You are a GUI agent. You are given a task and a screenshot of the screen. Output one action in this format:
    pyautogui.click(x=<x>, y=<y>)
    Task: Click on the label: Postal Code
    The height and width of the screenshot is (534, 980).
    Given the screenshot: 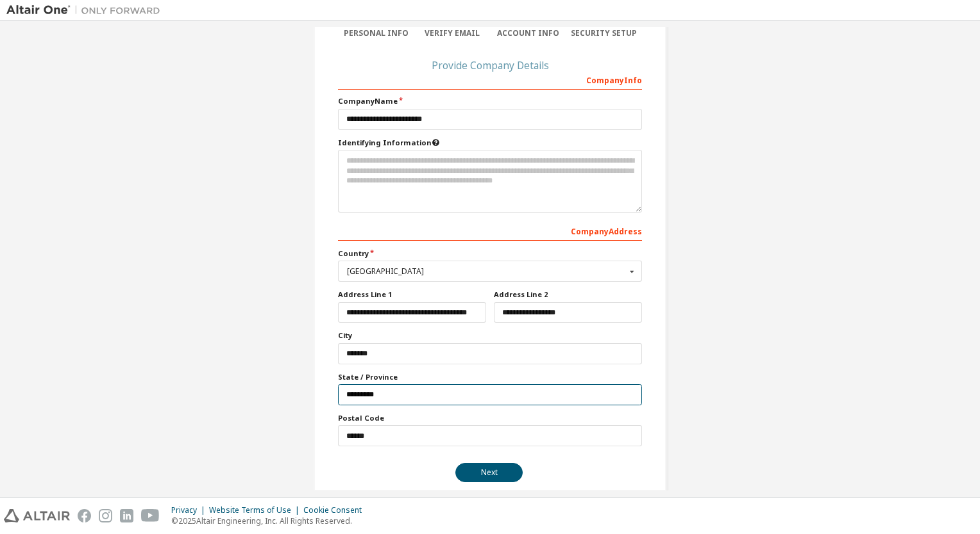 What is the action you would take?
    pyautogui.click(x=490, y=419)
    